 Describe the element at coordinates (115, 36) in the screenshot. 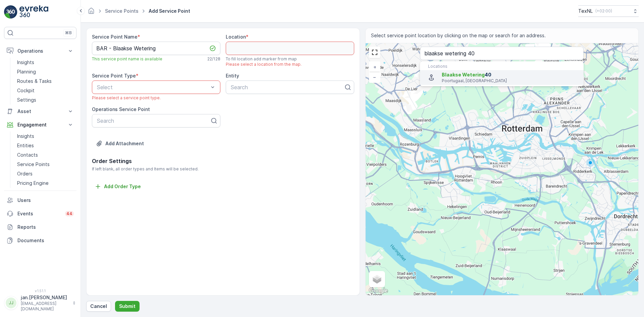

I see `label: Service Point Name` at that location.